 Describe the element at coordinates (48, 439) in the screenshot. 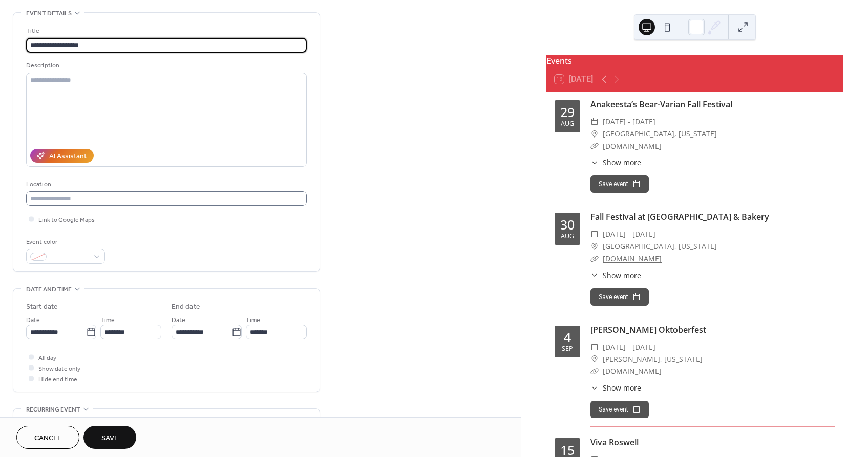

I see `span: Cancel` at that location.